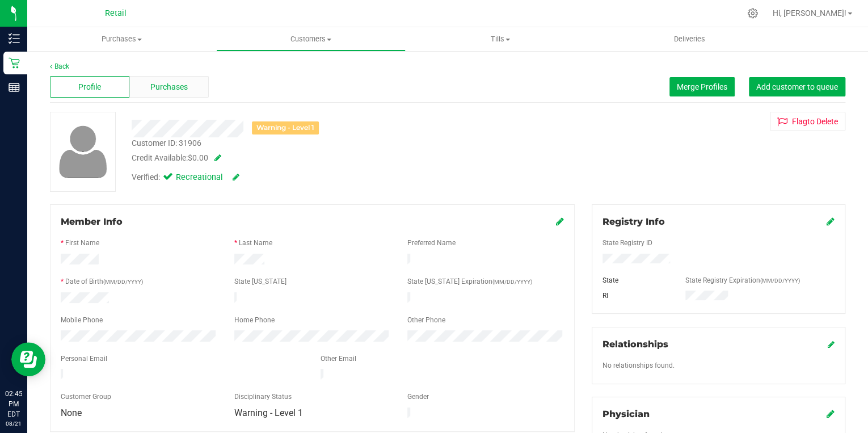  What do you see at coordinates (426, 320) in the screenshot?
I see `label: Other Phone` at bounding box center [426, 320].